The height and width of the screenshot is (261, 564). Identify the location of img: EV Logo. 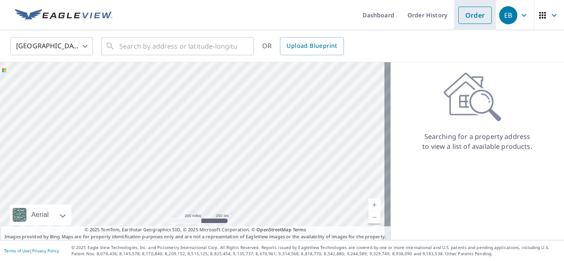
(64, 15).